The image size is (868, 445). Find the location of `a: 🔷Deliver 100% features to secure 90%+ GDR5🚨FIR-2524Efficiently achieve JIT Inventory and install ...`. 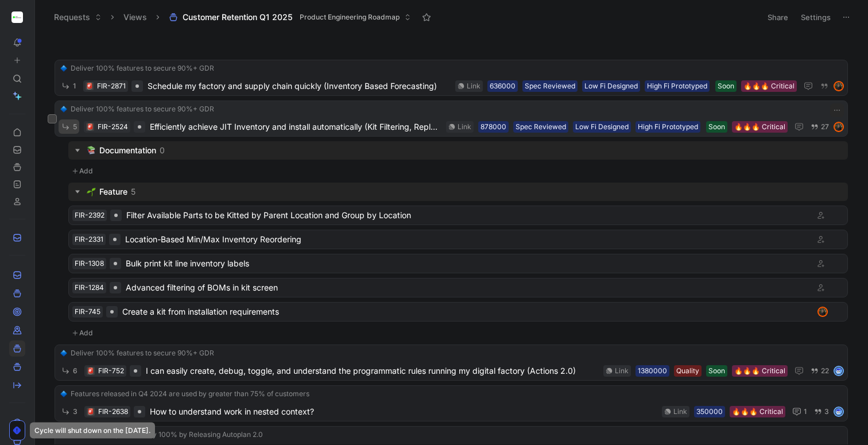

a: 🔷Deliver 100% features to secure 90%+ GDR5🚨FIR-2524Efficiently achieve JIT Inventory and install ... is located at coordinates (451, 118).